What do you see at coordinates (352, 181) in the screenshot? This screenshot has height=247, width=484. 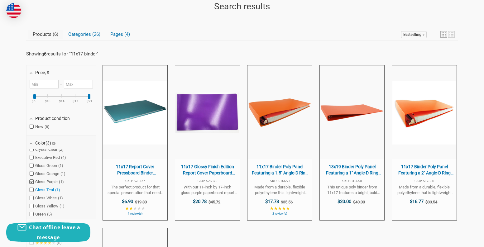 I see `span: SKU: 815650` at bounding box center [352, 181].